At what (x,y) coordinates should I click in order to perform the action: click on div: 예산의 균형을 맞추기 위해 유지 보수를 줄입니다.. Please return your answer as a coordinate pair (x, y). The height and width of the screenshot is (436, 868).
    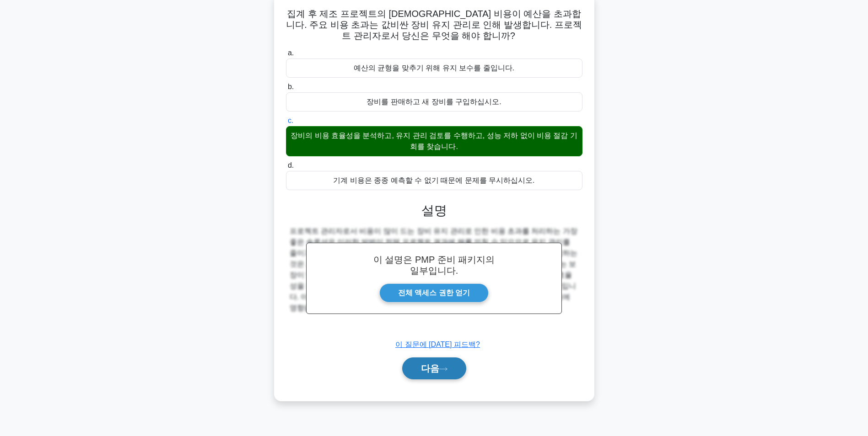
    Looking at the image, I should click on (434, 68).